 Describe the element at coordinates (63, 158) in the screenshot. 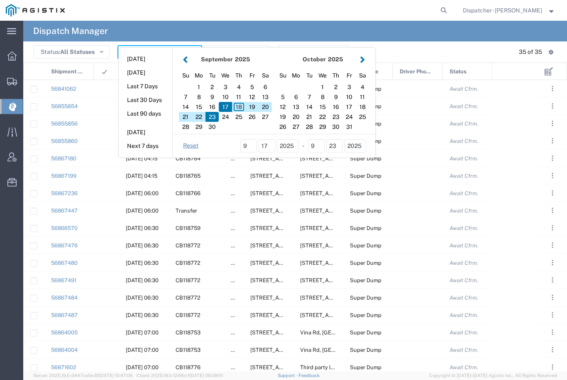

I see `a: 56867180` at that location.